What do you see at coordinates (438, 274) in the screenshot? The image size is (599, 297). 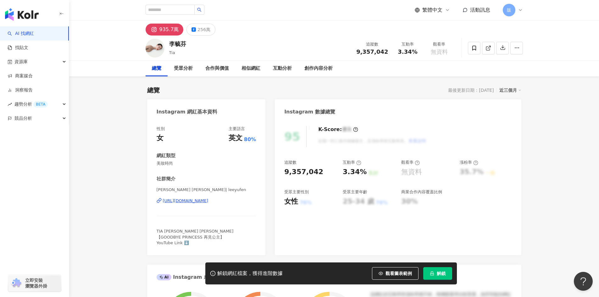 I see `button: 解鎖` at bounding box center [438, 274].